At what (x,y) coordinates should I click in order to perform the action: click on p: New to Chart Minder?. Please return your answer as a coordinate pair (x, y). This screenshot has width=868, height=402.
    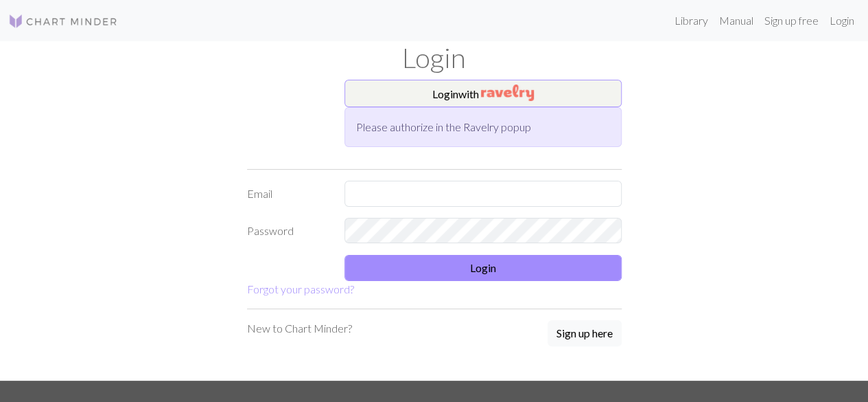
    Looking at the image, I should click on (299, 328).